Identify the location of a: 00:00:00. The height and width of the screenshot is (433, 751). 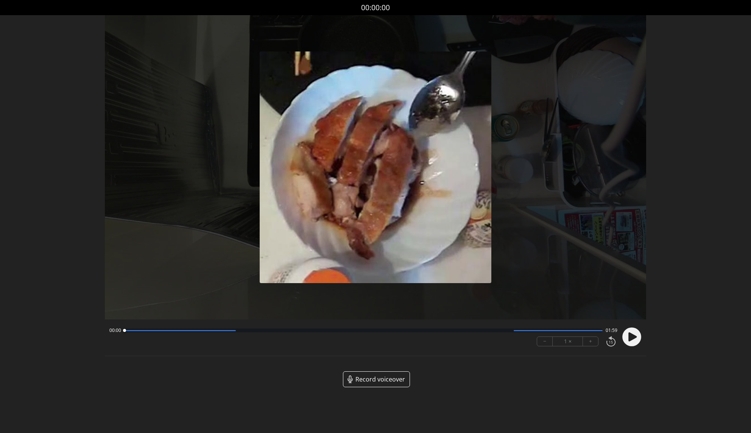
(375, 8).